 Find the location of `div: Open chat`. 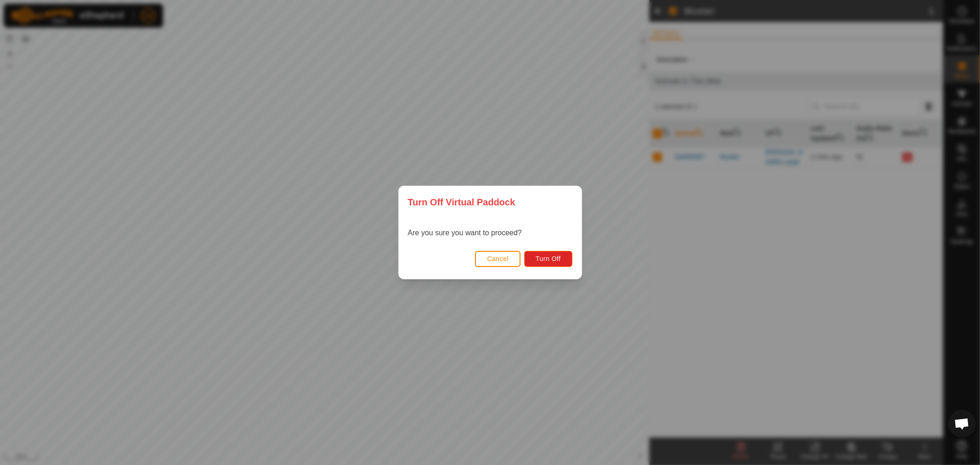

div: Open chat is located at coordinates (962, 423).